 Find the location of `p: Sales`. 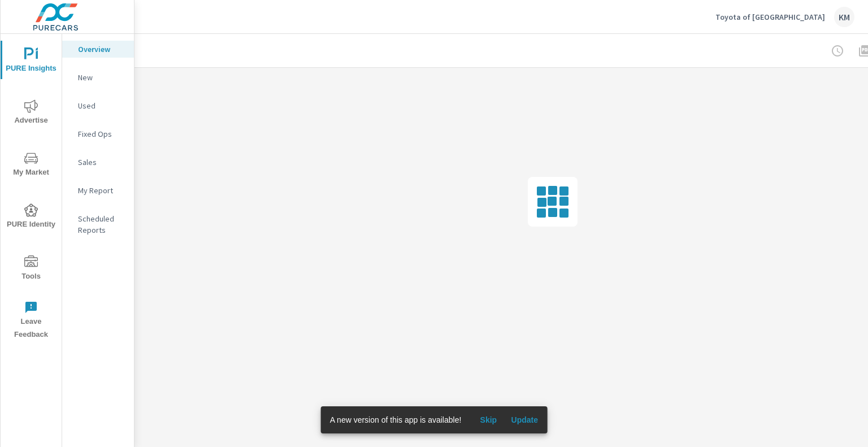

p: Sales is located at coordinates (102, 162).